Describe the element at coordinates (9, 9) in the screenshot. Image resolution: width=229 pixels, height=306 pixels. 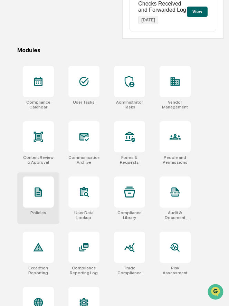
I see `button: Open customer support` at that location.